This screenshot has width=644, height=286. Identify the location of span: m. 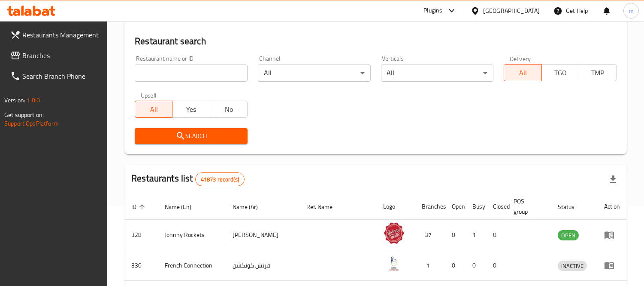
(632, 11).